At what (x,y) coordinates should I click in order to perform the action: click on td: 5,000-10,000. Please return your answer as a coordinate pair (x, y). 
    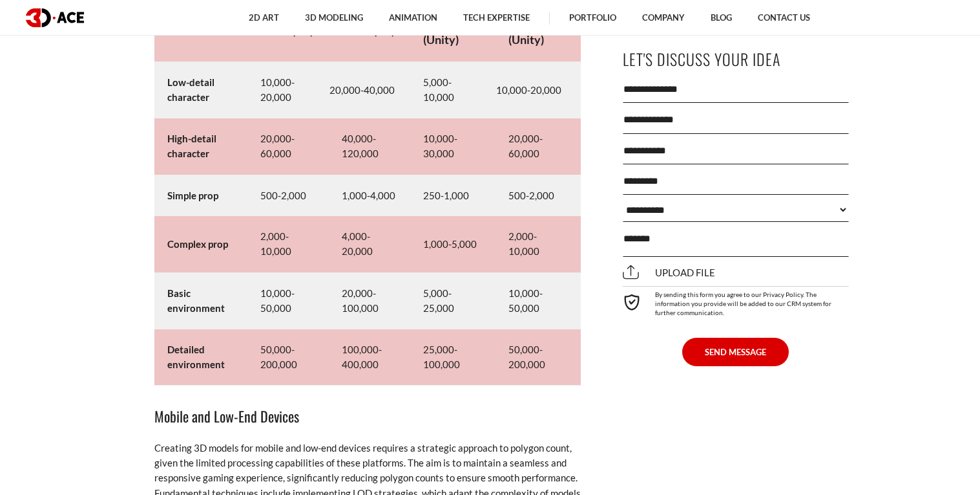
    Looking at the image, I should click on (453, 90).